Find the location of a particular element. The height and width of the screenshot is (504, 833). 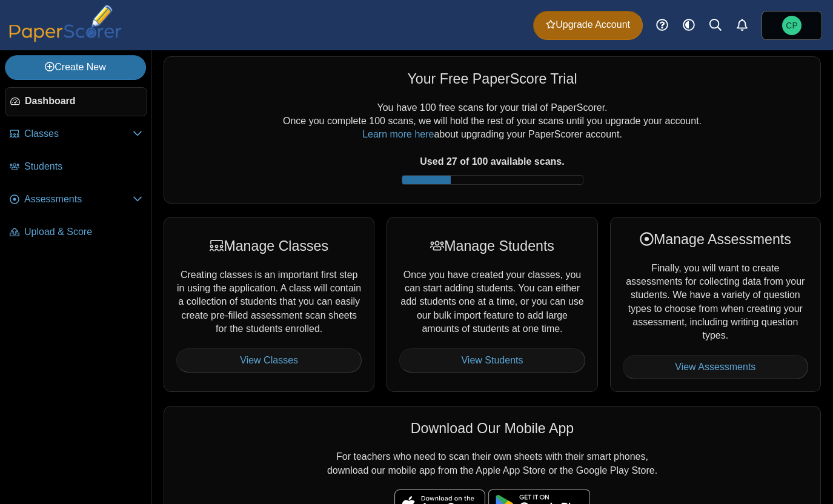

a: PaperScorer is located at coordinates (65, 38).